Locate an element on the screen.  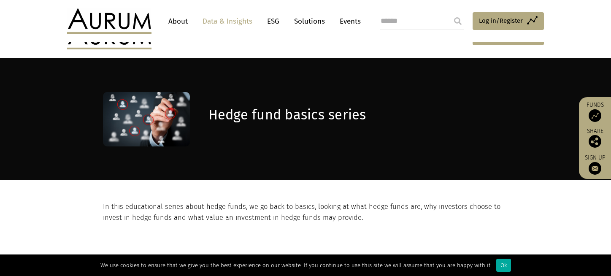
img: Sign up to our newsletter is located at coordinates (595, 168).